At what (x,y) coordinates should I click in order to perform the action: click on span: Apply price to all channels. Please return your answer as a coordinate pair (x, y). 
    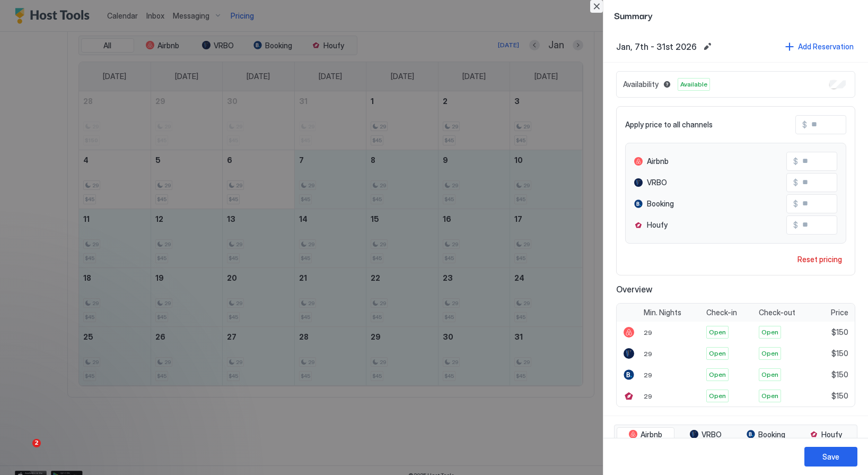
    Looking at the image, I should click on (669, 125).